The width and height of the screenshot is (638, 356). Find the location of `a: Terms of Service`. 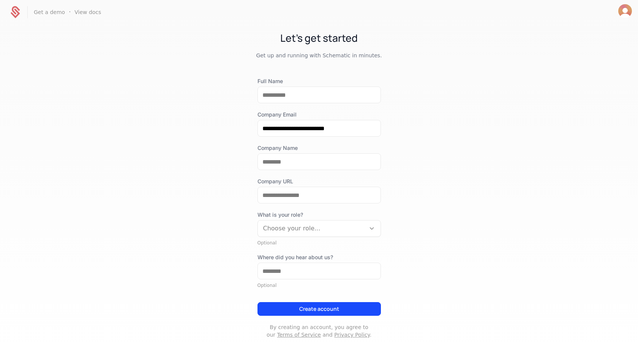

a: Terms of Service is located at coordinates (299, 335).